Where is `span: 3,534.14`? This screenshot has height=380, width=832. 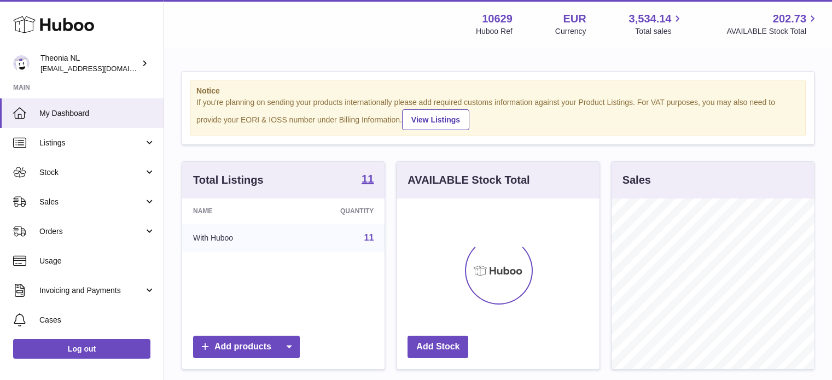 span: 3,534.14 is located at coordinates (650, 19).